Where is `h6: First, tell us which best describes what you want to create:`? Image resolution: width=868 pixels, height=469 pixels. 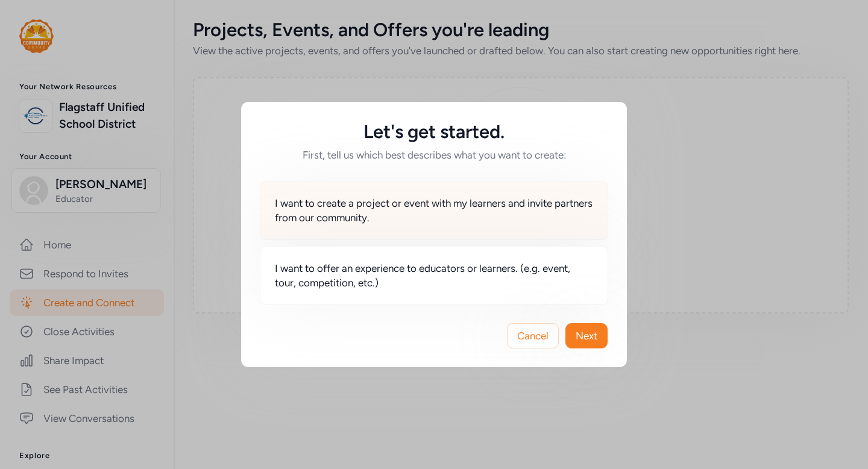
h6: First, tell us which best describes what you want to create: is located at coordinates (434, 155).